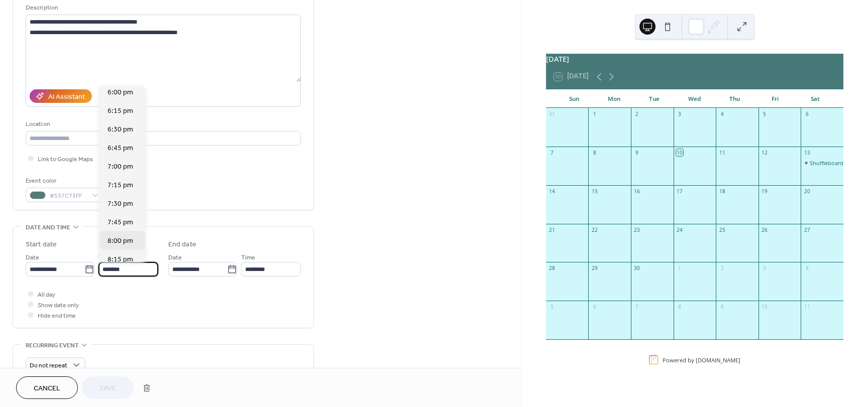  Describe the element at coordinates (680, 230) in the screenshot. I see `div: 24` at that location.